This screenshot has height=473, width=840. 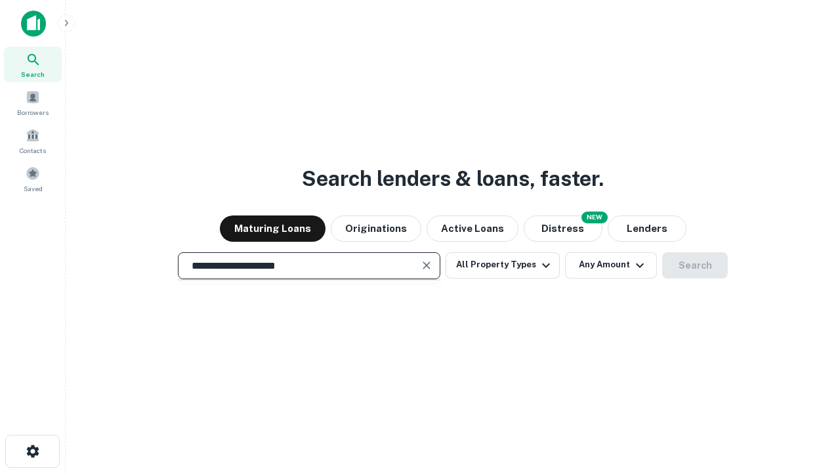 What do you see at coordinates (376, 228) in the screenshot?
I see `button: Originations` at bounding box center [376, 228].